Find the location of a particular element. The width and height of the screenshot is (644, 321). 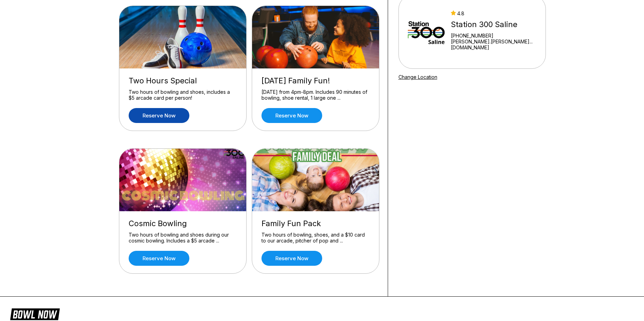

a: Change Location is located at coordinates (418, 77).